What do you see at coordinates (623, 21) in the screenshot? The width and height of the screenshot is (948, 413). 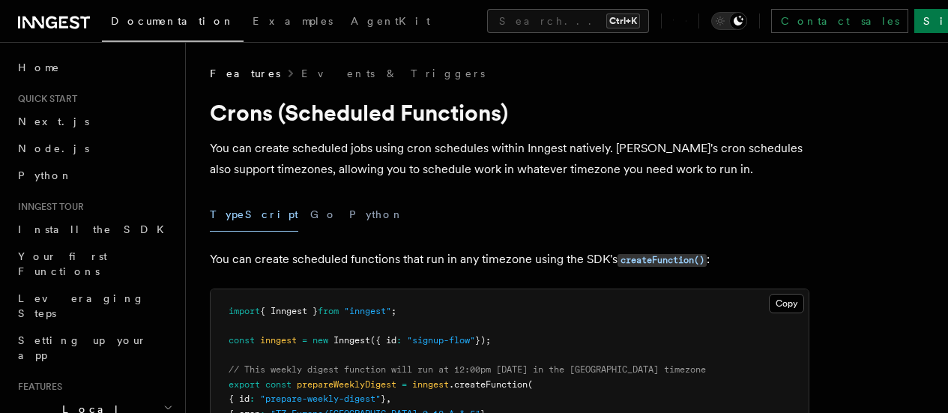 I see `kbd: Ctrl+K` at bounding box center [623, 21].